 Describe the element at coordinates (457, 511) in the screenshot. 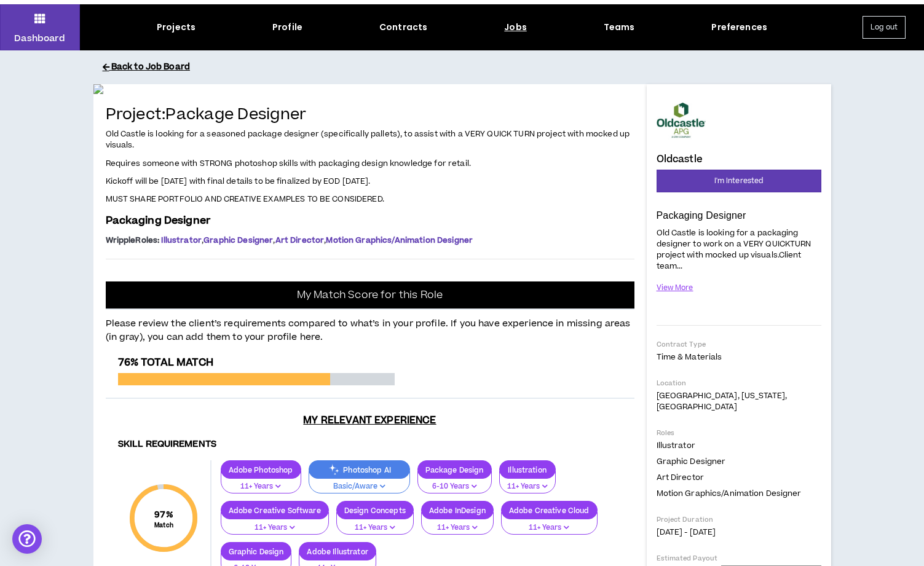

I see `p: Adobe InDesign` at that location.